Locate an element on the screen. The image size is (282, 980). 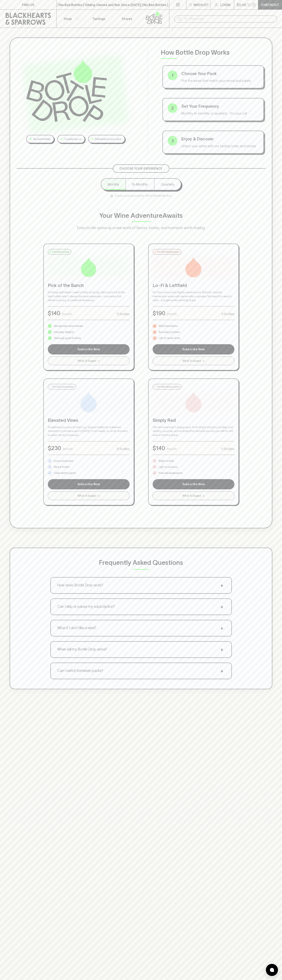
button: Can I switch between packs?+ is located at coordinates (141, 671).